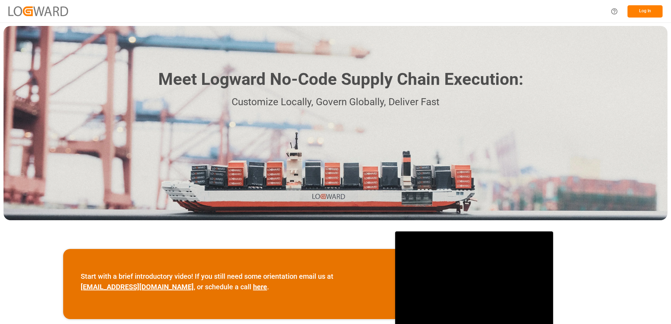  Describe the element at coordinates (336, 102) in the screenshot. I see `p: Customize Locally, Govern Globally, Deliver Fast` at that location.